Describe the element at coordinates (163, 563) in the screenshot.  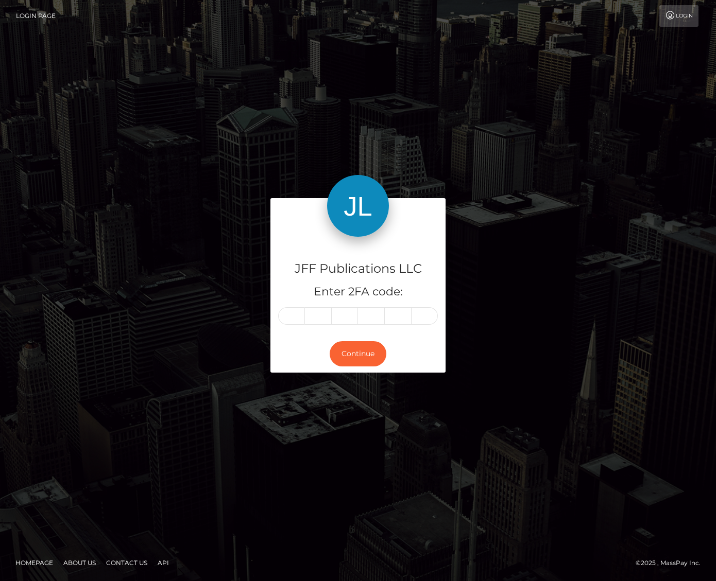
I see `a: API` at that location.